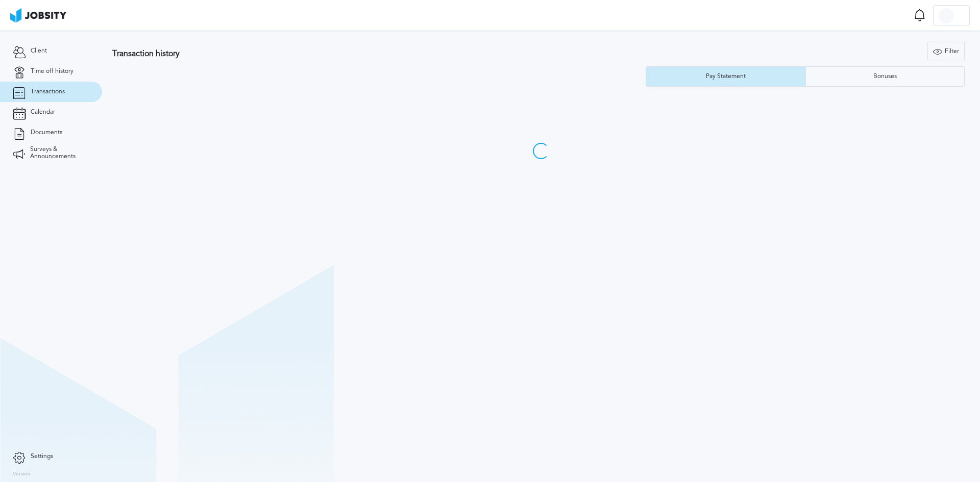 The image size is (980, 482). I want to click on div: Filter, so click(946, 52).